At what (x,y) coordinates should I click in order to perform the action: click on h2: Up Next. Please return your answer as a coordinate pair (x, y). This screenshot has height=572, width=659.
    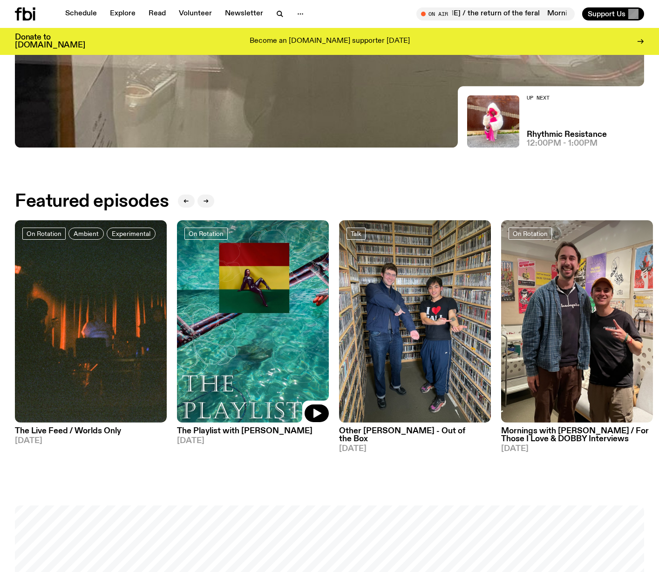
    Looking at the image, I should click on (566, 98).